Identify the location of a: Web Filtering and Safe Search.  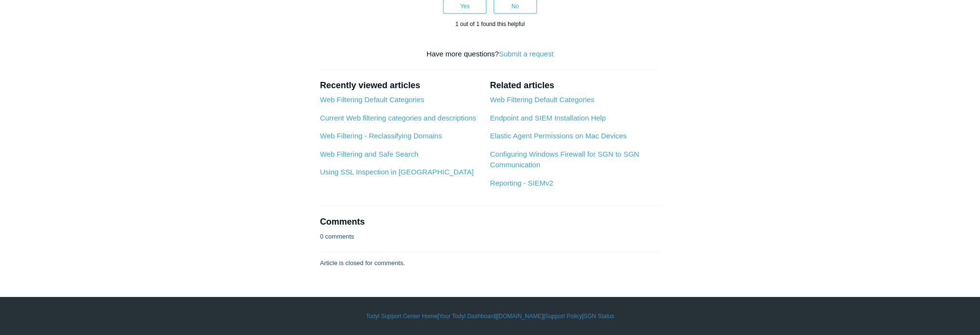
(369, 154).